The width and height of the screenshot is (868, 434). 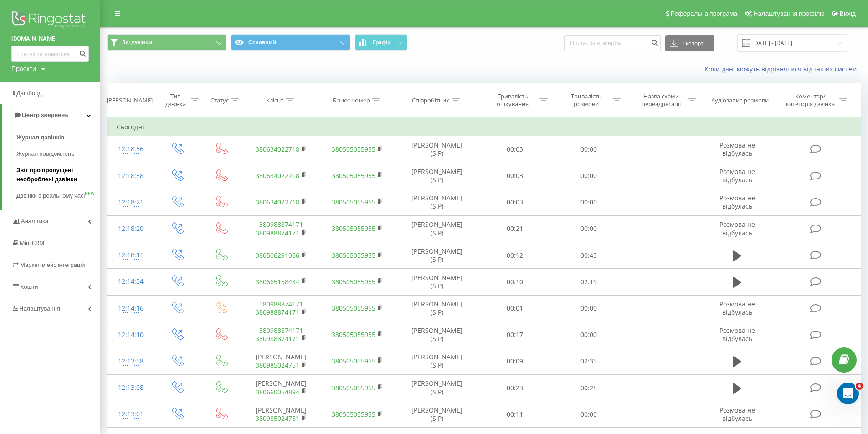 I want to click on span: Налаштування, so click(x=40, y=308).